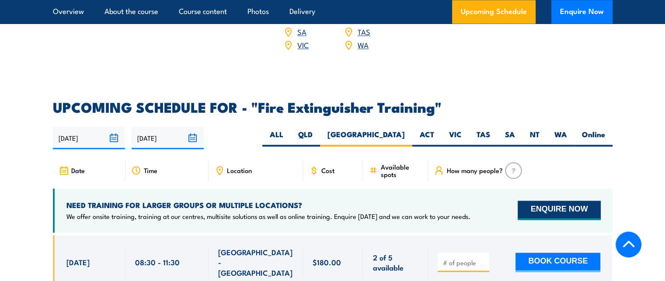 The height and width of the screenshot is (281, 665). I want to click on label: WA, so click(561, 138).